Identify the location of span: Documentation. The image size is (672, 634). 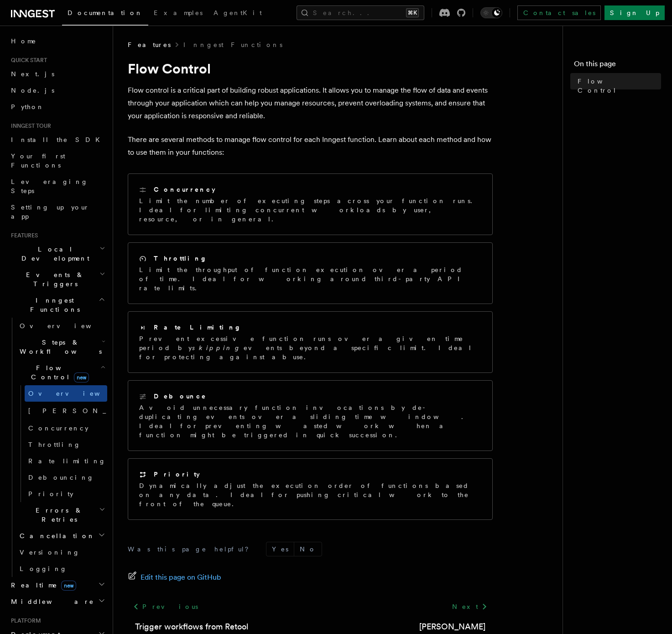
(105, 13).